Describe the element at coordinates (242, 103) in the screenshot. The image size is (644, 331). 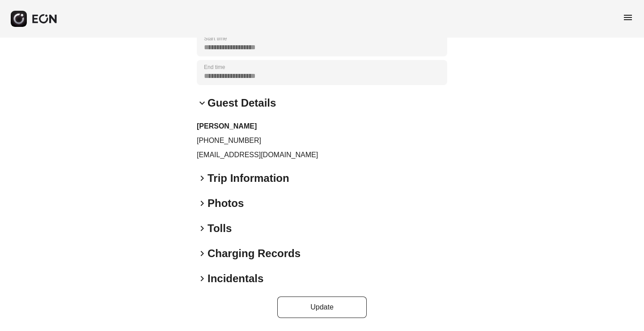
I see `h2: Guest Details` at that location.